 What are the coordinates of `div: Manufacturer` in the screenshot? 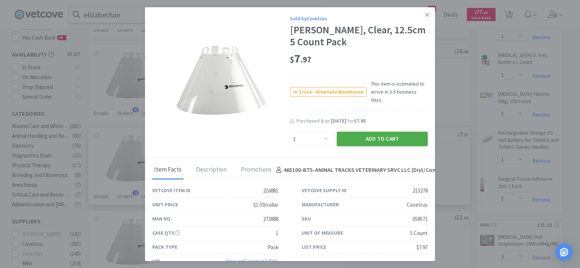 It's located at (320, 204).